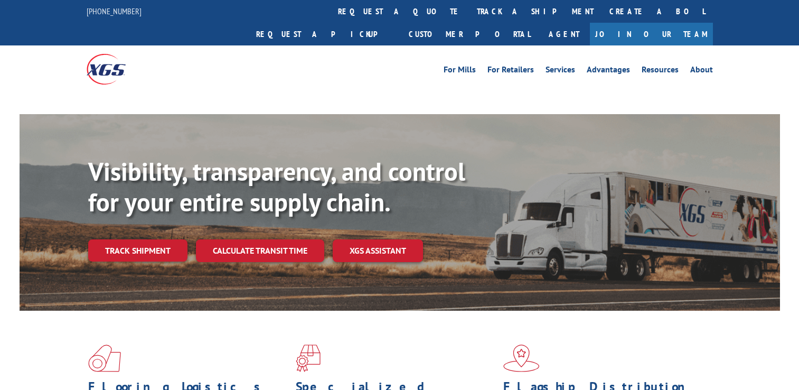 This screenshot has width=799, height=390. What do you see at coordinates (308, 358) in the screenshot?
I see `img: xgs-icon-focused-on-flooring-red` at bounding box center [308, 358].